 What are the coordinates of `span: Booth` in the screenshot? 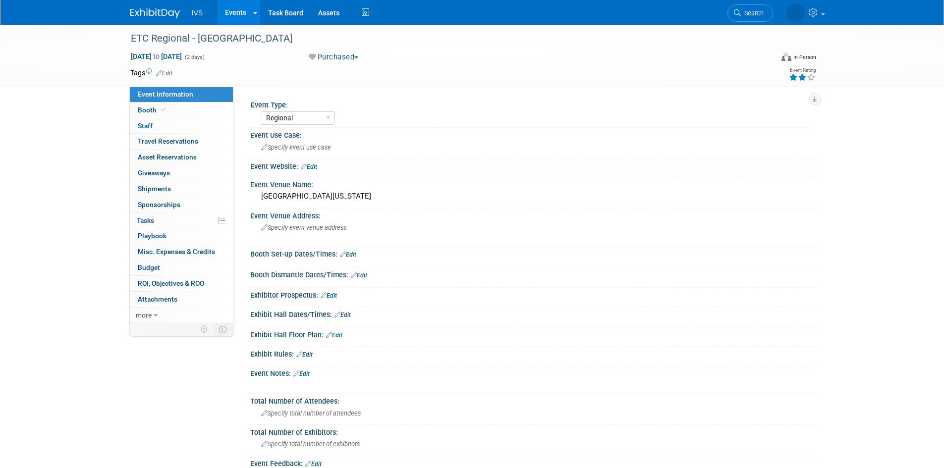 It's located at (153, 110).